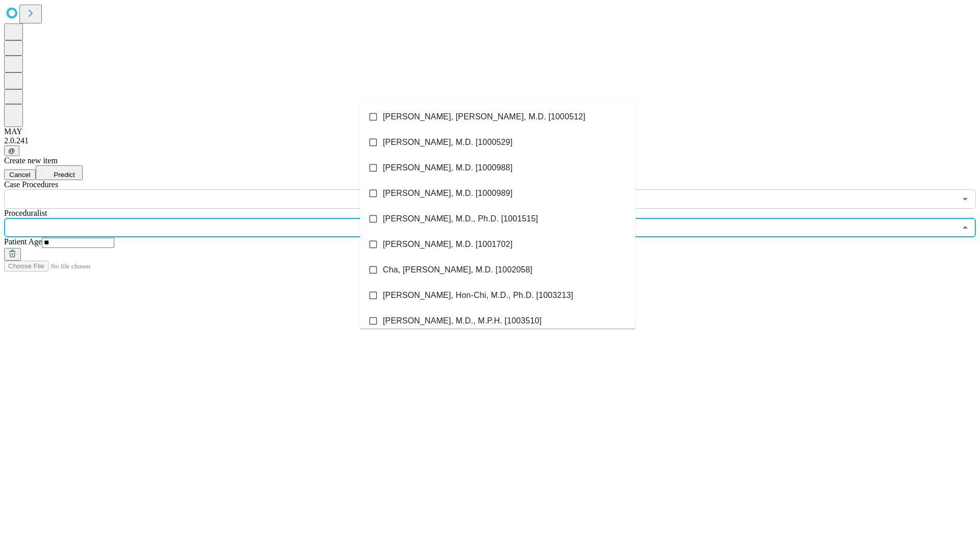  I want to click on span: Create new item, so click(30, 160).